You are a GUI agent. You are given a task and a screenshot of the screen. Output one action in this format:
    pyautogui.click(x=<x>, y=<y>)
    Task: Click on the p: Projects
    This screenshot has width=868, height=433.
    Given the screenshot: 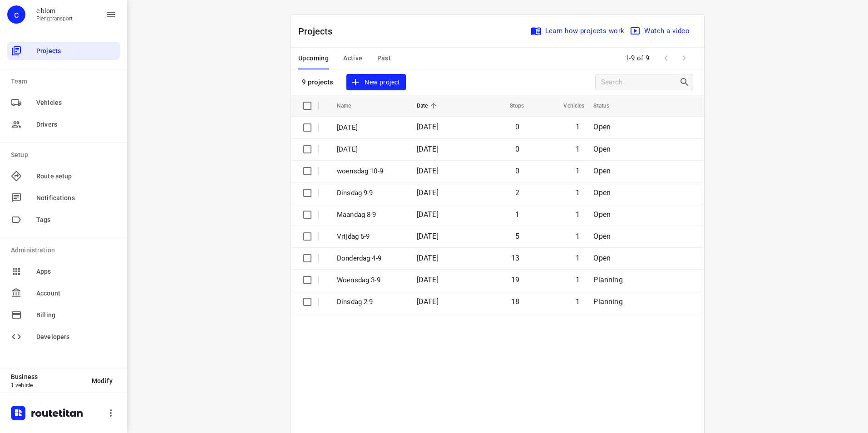 What is the action you would take?
    pyautogui.click(x=319, y=31)
    